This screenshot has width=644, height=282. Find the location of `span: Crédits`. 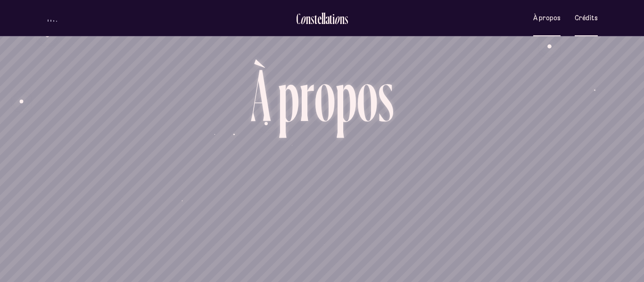

span: Crédits is located at coordinates (586, 18).